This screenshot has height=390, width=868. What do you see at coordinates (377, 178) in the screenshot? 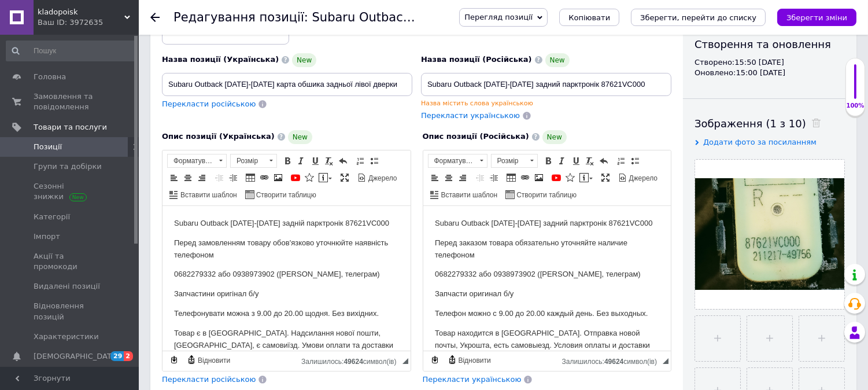
I see `a: Джерело` at bounding box center [377, 178].